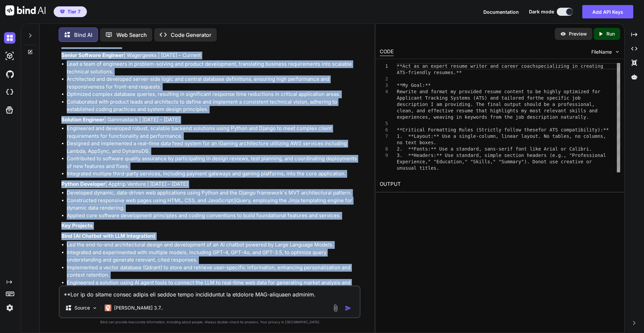 The width and height of the screenshot is (644, 333). I want to click on img: Bind AI, so click(26, 11).